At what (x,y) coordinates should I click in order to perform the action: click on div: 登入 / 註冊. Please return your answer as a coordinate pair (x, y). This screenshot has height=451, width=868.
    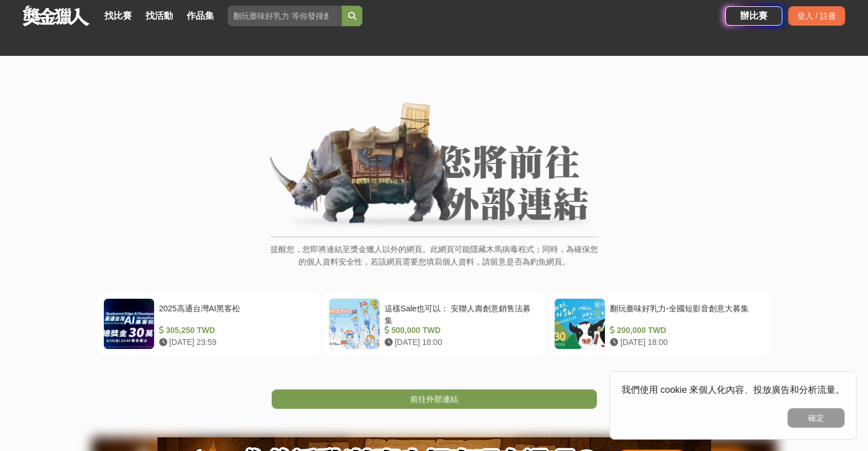
    Looking at the image, I should click on (816, 16).